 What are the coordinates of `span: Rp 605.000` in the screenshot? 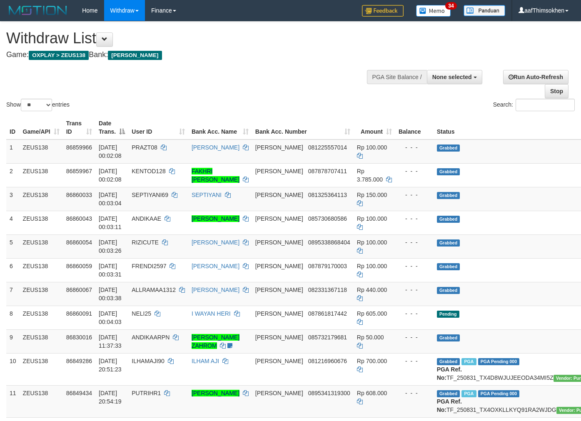 It's located at (372, 314).